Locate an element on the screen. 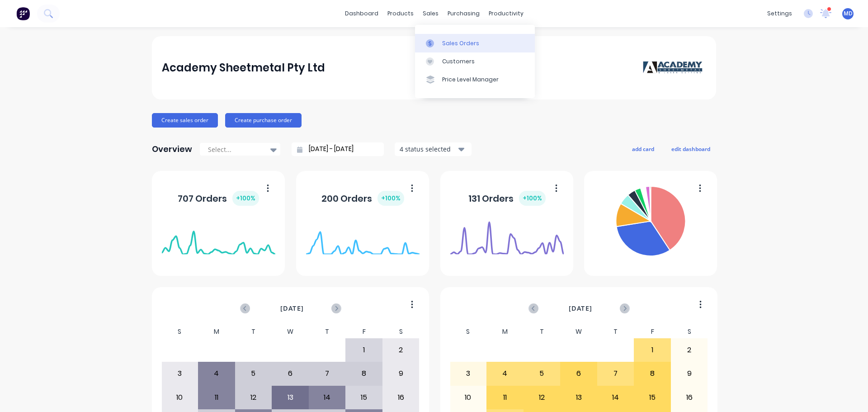 The image size is (868, 412). span: MD is located at coordinates (848, 14).